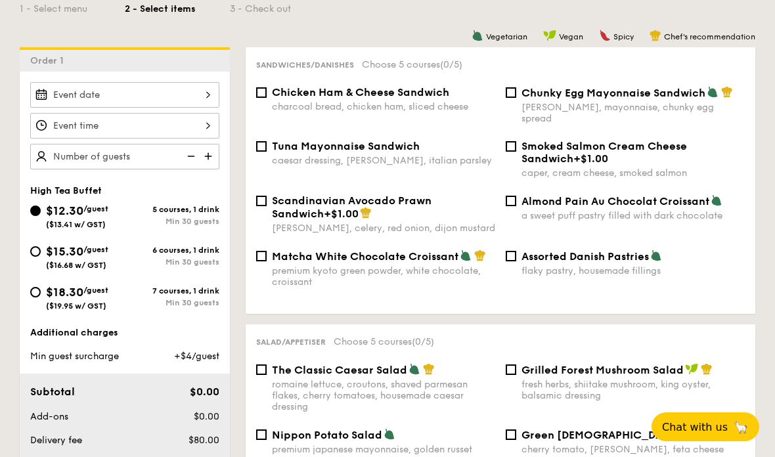 Image resolution: width=775 pixels, height=457 pixels. I want to click on input: $15.30/guest($16.68 w/ GST)6 courses, 1 drinkMin 30 guests, so click(35, 252).